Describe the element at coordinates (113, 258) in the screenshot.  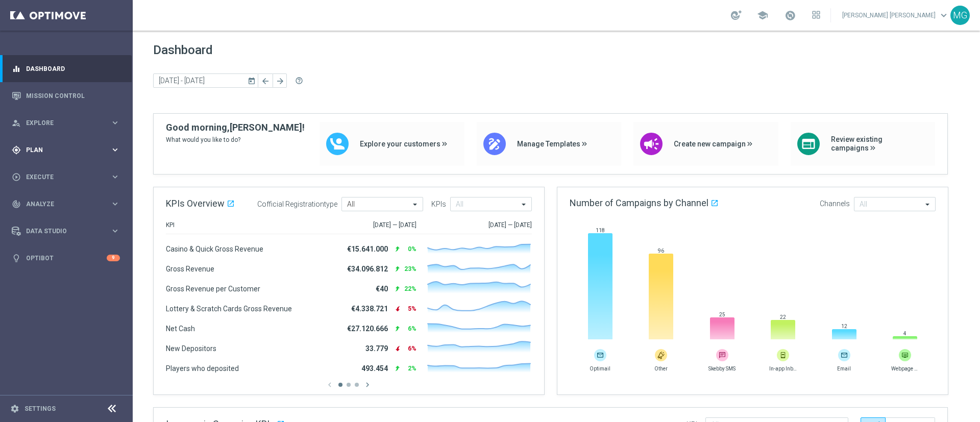
I see `div: 9` at that location.